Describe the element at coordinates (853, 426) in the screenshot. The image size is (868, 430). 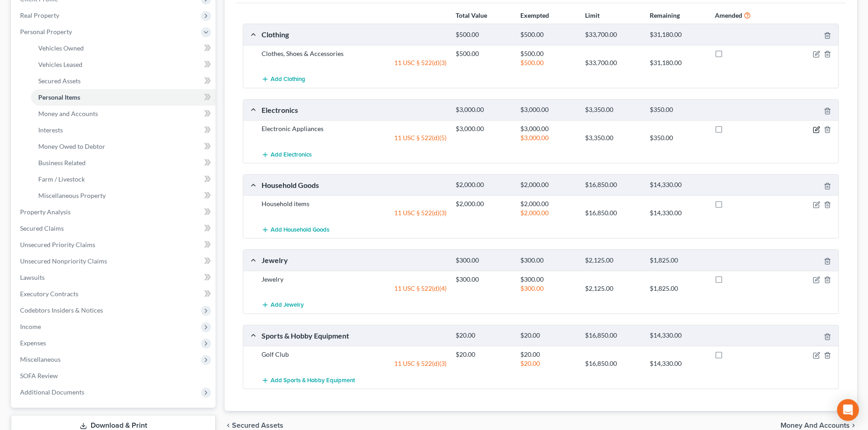
I see `i: chevron_right` at that location.